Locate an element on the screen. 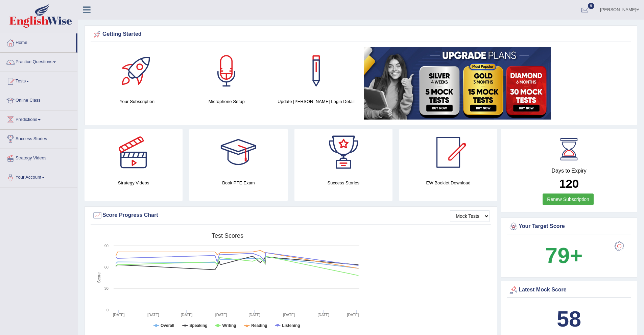 This screenshot has width=644, height=335. tspan: Writing is located at coordinates (229, 326).